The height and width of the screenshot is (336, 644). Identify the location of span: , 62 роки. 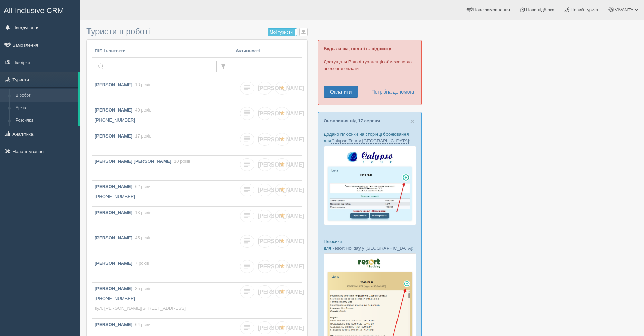
(141, 186).